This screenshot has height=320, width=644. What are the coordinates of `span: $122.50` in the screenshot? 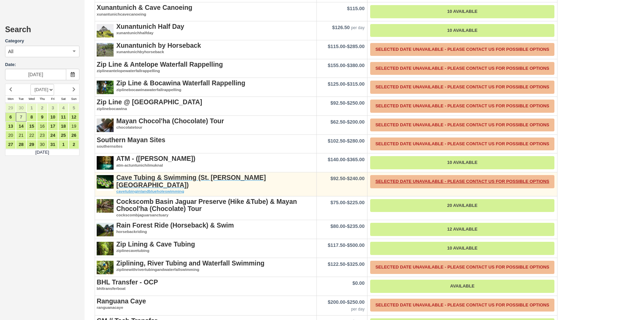 It's located at (337, 264).